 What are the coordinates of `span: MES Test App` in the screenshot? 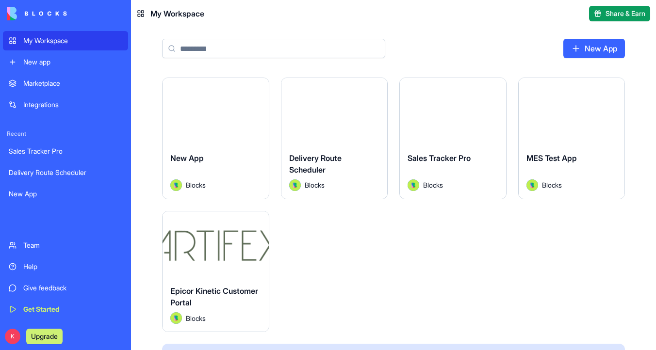 It's located at (551, 158).